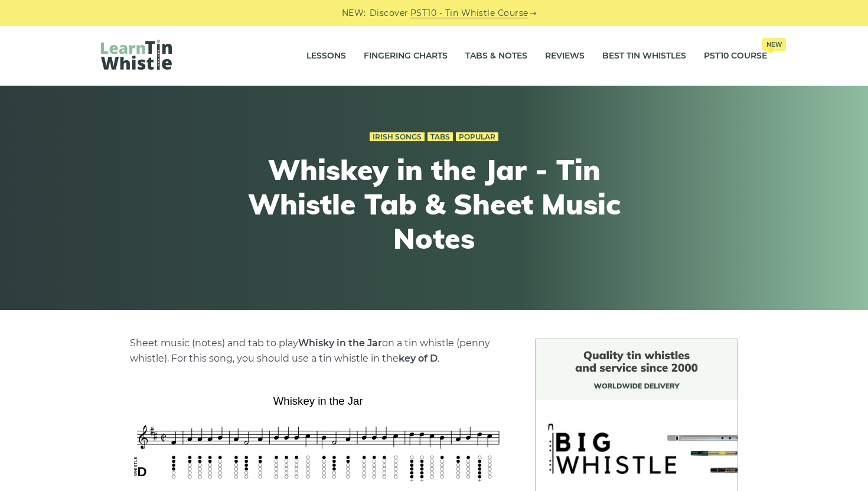 The width and height of the screenshot is (868, 491). Describe the element at coordinates (644, 56) in the screenshot. I see `a: Best Tin Whistles` at that location.